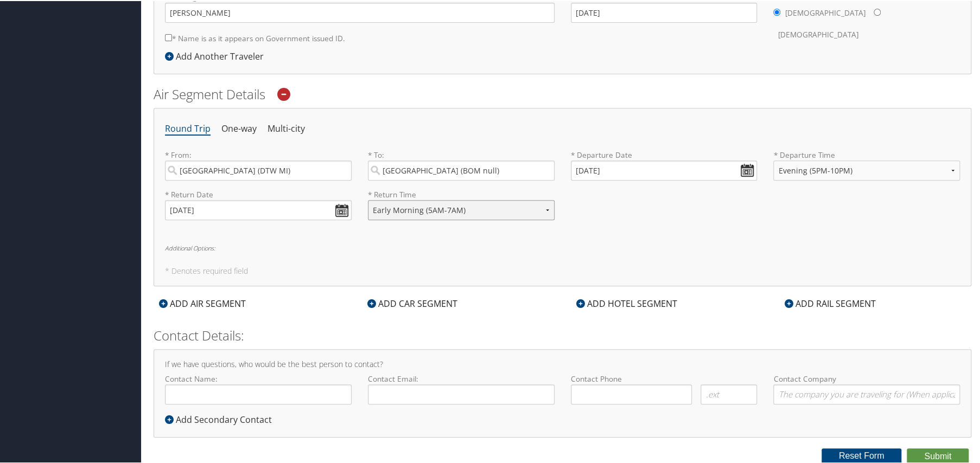 This screenshot has height=463, width=980. Describe the element at coordinates (562, 364) in the screenshot. I see `h4: If we have questions, who would be the best person to contact?` at that location.